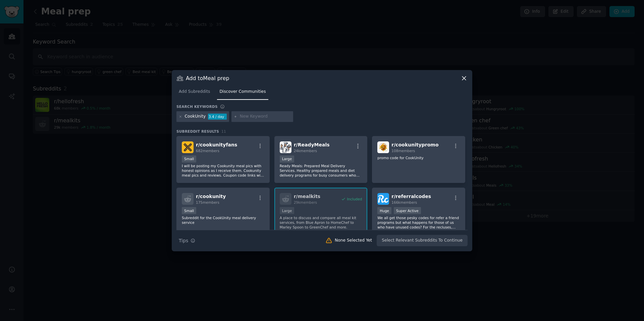 The image size is (644, 321). Describe the element at coordinates (223, 220) in the screenshot. I see `p: Subreddit for the CookUnity meal delivery service` at that location.